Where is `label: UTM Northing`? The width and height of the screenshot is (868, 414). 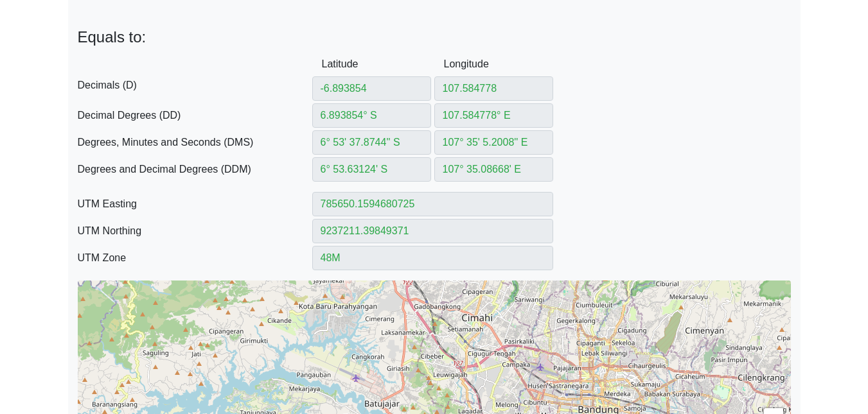
label: UTM Northing is located at coordinates (190, 231).